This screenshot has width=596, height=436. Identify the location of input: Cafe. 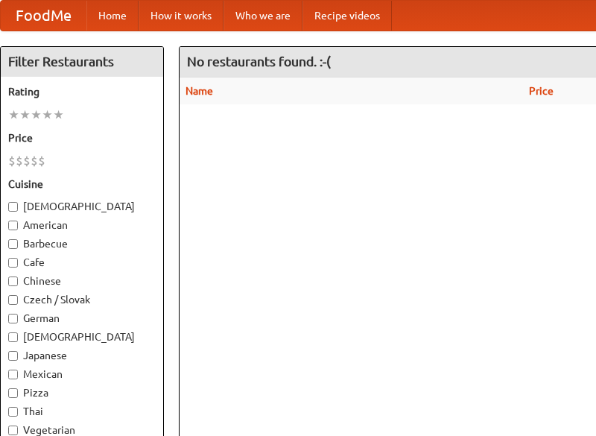
(13, 262).